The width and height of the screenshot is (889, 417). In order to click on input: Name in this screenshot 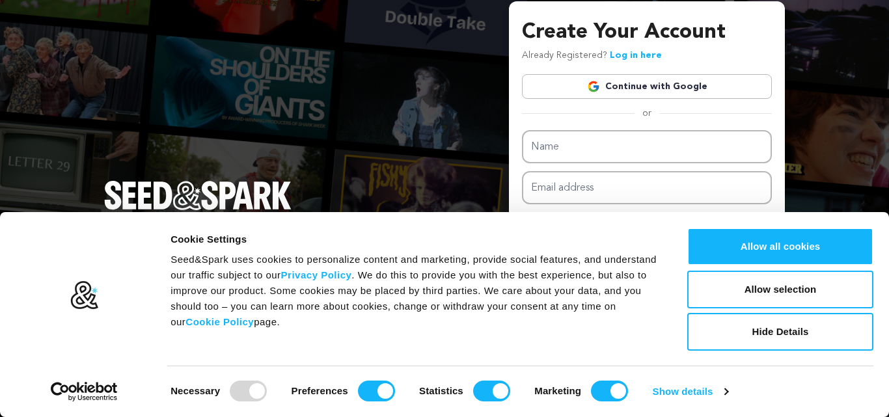, I will do `click(647, 146)`.